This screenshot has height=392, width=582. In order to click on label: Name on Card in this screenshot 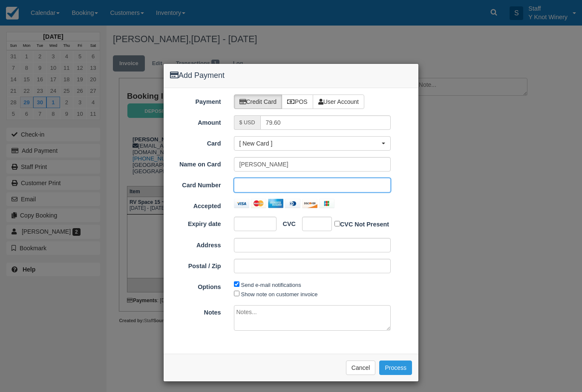, I will do `click(196, 163)`.